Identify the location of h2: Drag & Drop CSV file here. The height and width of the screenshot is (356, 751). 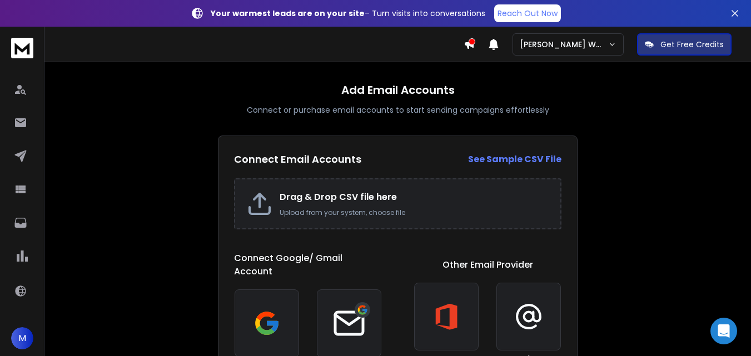
(414, 197).